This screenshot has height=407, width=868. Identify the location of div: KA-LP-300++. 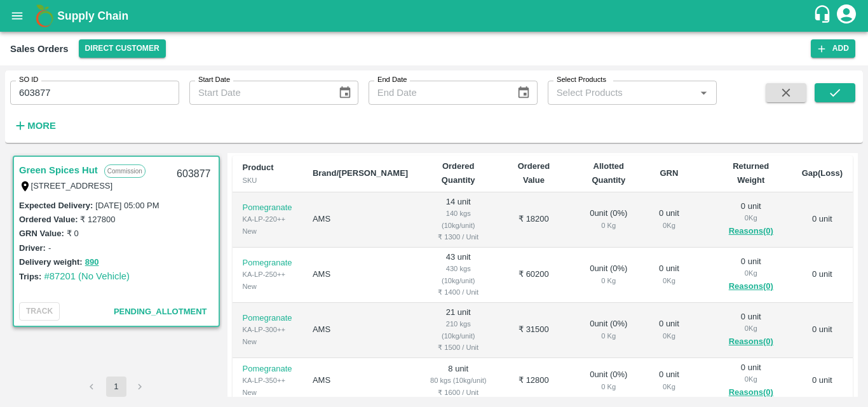
(268, 330).